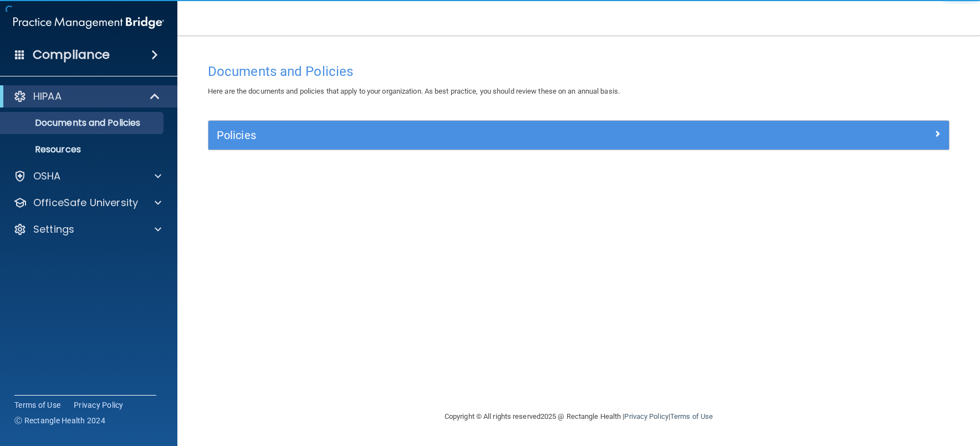 The image size is (980, 446). Describe the element at coordinates (53, 230) in the screenshot. I see `p: Settings` at that location.